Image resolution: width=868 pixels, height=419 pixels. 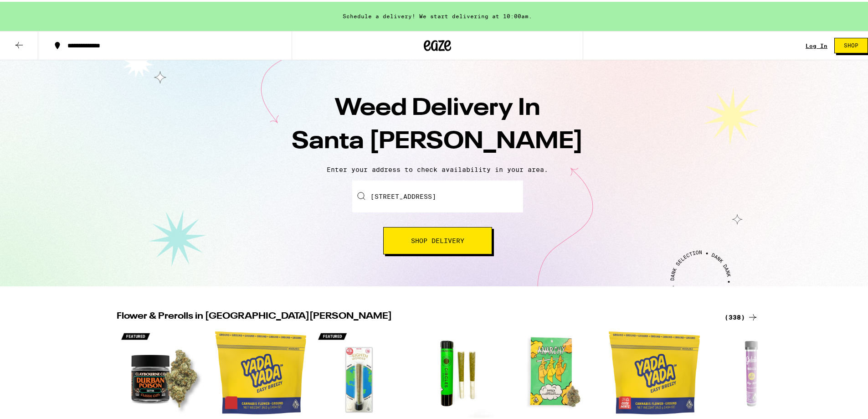 I want to click on input: Enter your delivery address, so click(x=438, y=195).